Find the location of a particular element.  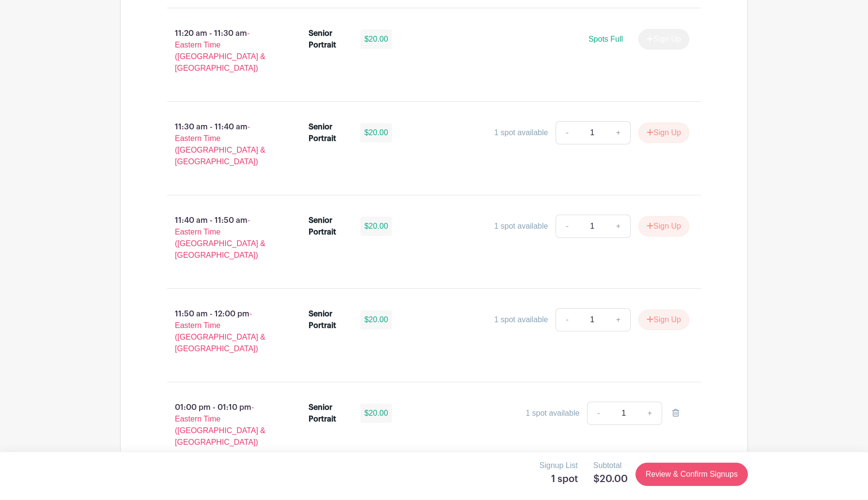

p: Subtotal is located at coordinates (610, 465).